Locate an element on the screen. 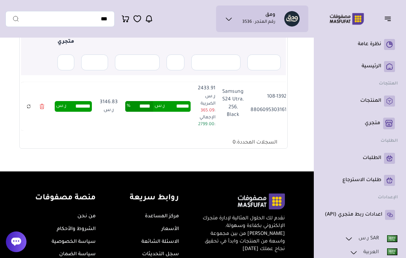  a: المنتجات is located at coordinates (360, 101).